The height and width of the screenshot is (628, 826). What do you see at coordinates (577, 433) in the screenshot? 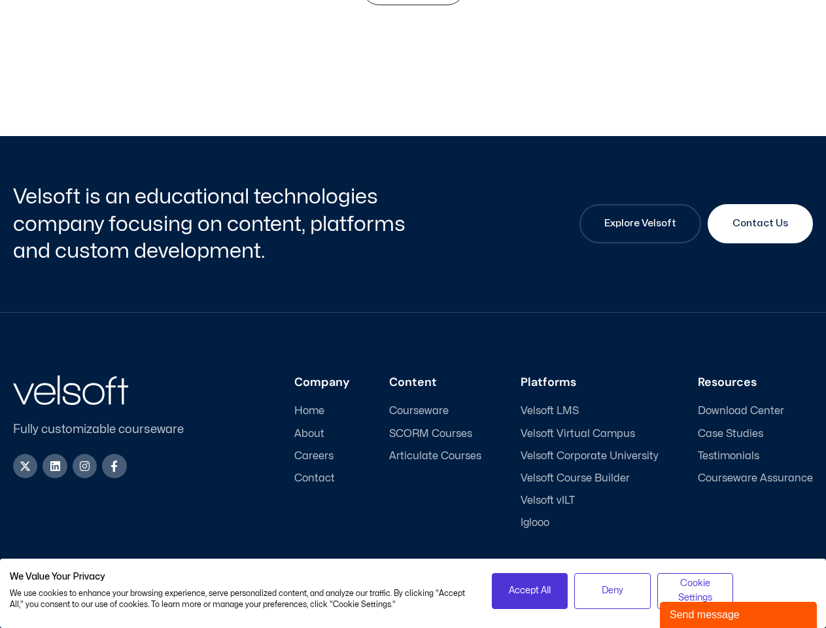
I see `span: Velsoft Virtual Campus` at bounding box center [577, 433].